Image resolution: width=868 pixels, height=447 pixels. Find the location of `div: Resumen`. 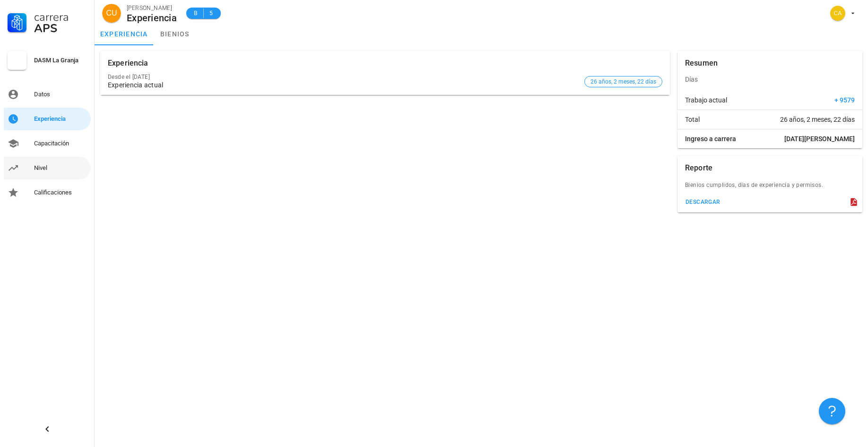

div: Resumen is located at coordinates (701, 63).